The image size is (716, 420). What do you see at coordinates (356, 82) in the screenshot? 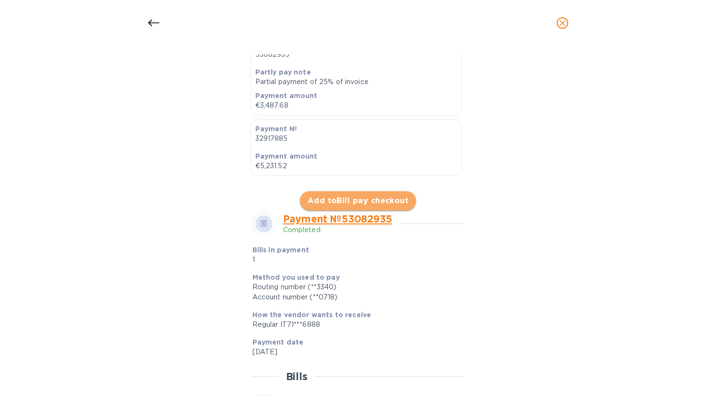
I see `p: Partial payment of 25% of invoice` at bounding box center [356, 82].